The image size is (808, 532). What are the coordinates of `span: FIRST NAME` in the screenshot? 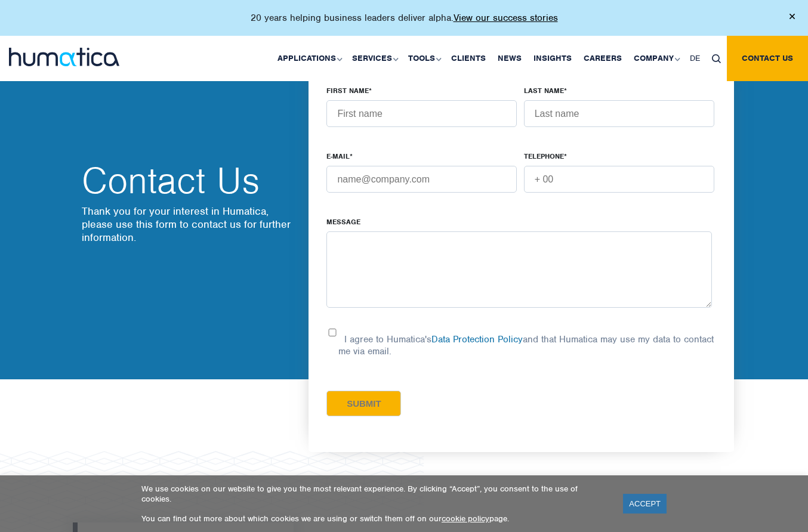 It's located at (348, 90).